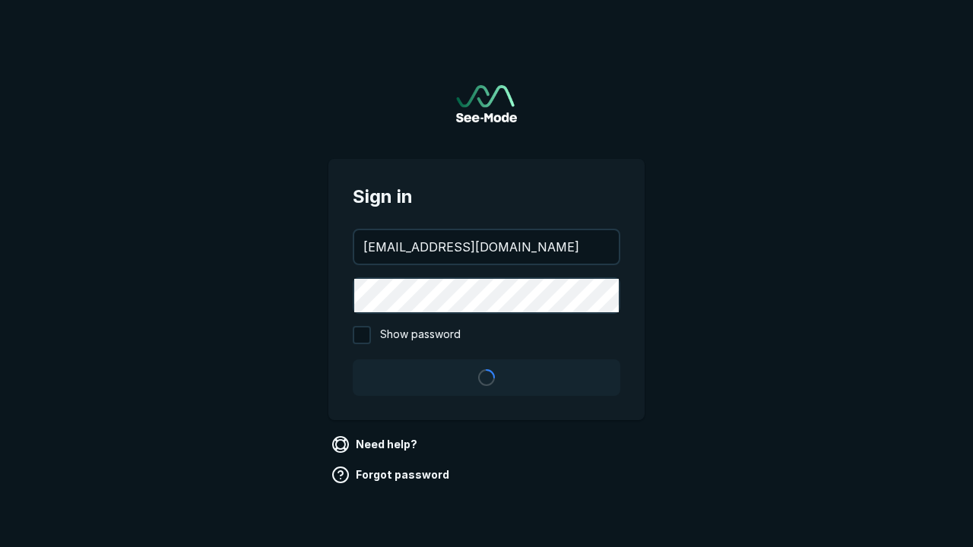 Image resolution: width=973 pixels, height=547 pixels. Describe the element at coordinates (391, 475) in the screenshot. I see `a: Forgot password` at that location.